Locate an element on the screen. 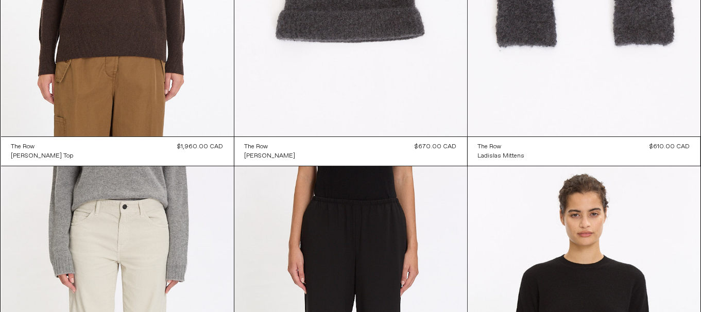  div: $670.00 CAD is located at coordinates (436, 147).